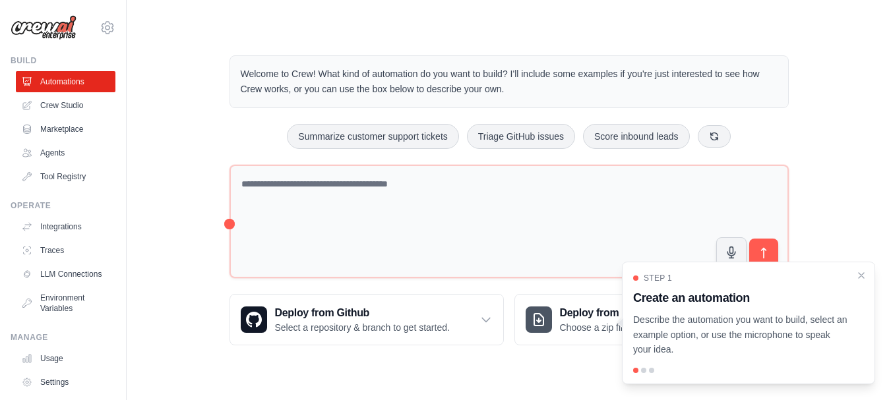 Image resolution: width=891 pixels, height=400 pixels. Describe the element at coordinates (63, 338) in the screenshot. I see `div: Manage` at that location.